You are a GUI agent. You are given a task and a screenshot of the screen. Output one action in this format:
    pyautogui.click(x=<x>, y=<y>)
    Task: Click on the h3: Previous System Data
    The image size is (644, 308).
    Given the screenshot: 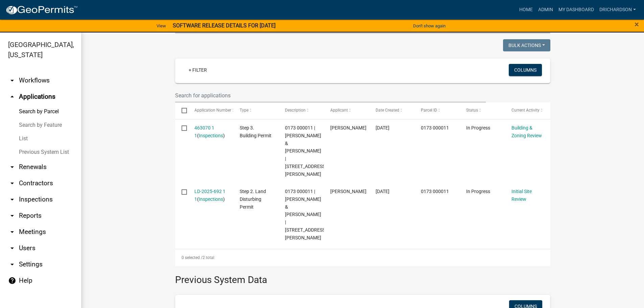 What is the action you would take?
    pyautogui.click(x=363, y=277)
    